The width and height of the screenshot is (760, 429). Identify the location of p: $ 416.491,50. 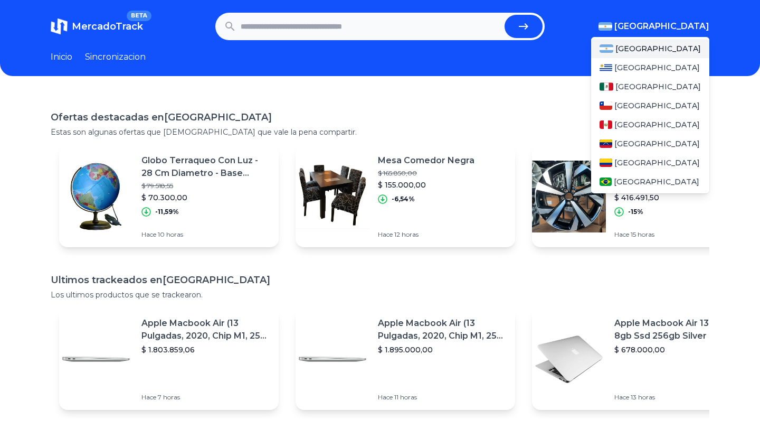
(679, 197).